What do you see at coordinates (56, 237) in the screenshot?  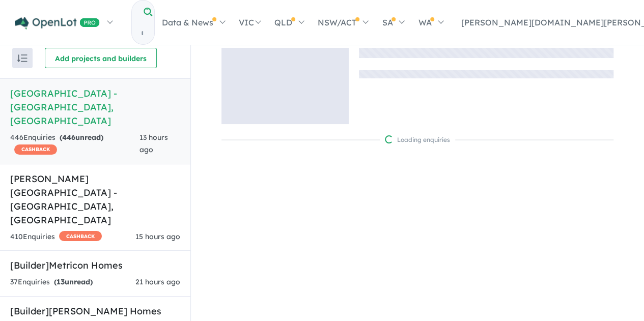 I see `div: 410 Enquir ies` at bounding box center [56, 237].